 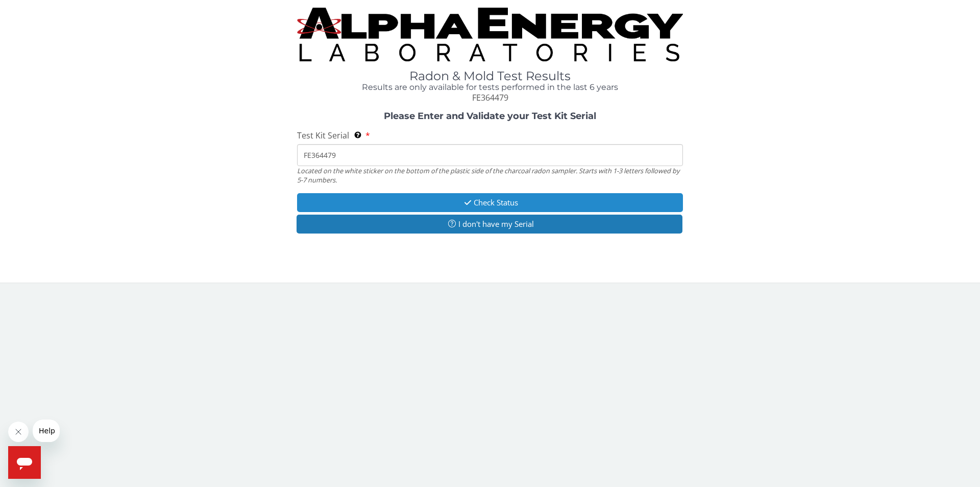 What do you see at coordinates (490, 76) in the screenshot?
I see `h1: Radon & Mold Test Results` at bounding box center [490, 76].